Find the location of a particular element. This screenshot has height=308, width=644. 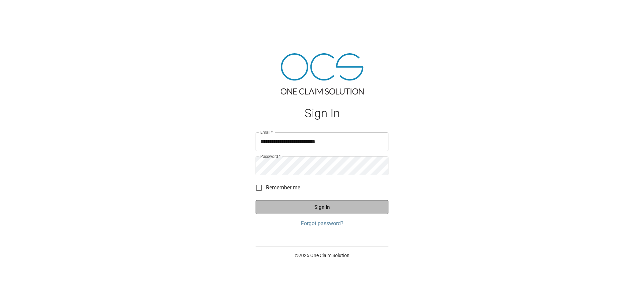

img: ocs-logo-white-transparent.png is located at coordinates (21, 10).